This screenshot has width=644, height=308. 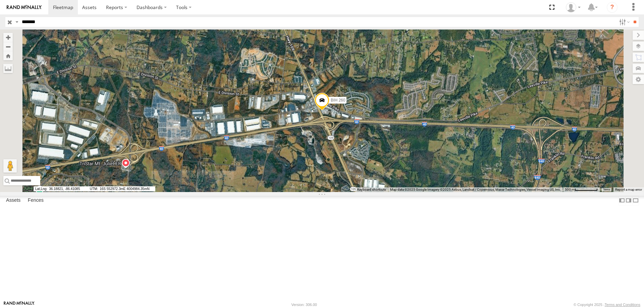 What do you see at coordinates (573, 7) in the screenshot?
I see `div: Nele .` at bounding box center [573, 7].